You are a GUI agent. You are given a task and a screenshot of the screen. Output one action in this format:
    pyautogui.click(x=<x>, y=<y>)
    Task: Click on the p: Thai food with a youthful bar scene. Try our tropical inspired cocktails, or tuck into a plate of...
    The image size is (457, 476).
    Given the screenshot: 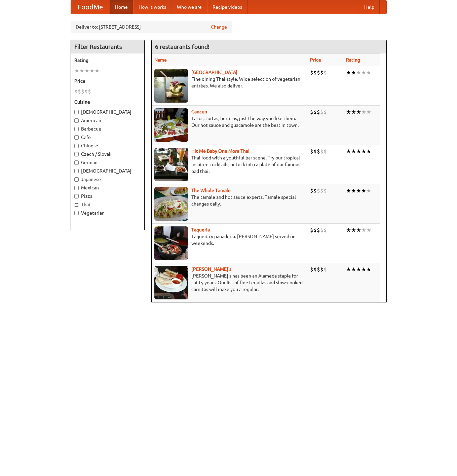 What is the action you would take?
    pyautogui.click(x=230, y=164)
    